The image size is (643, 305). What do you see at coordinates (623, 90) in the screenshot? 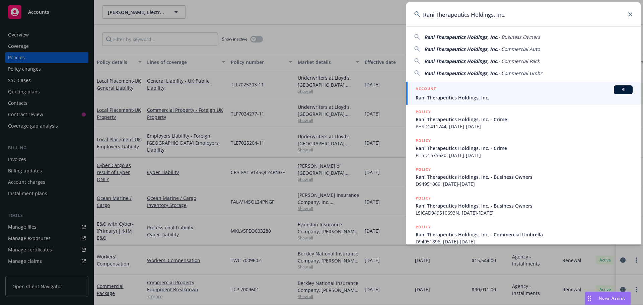
I see `span: BI` at bounding box center [623, 90].